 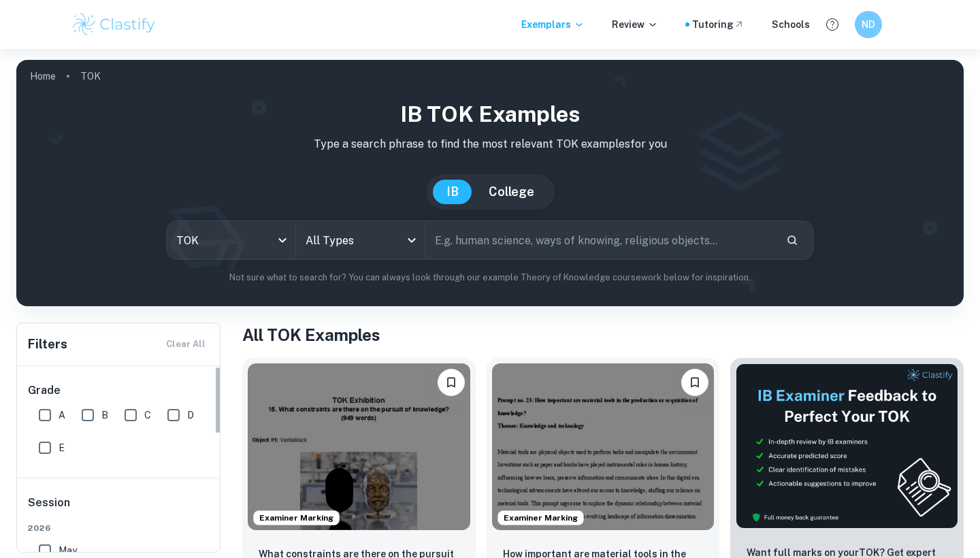 What do you see at coordinates (603, 446) in the screenshot?
I see `img: TOK Exhibition example thumbnail: How important are material tools in the` at bounding box center [603, 446].